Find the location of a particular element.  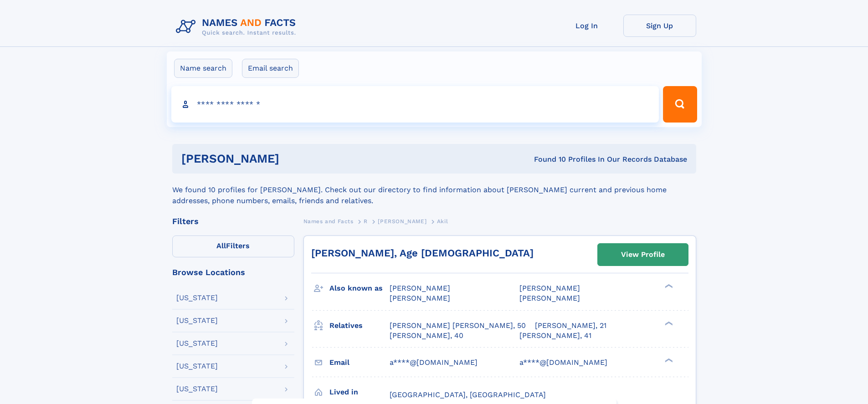

h3: Also known as is located at coordinates (359, 288).